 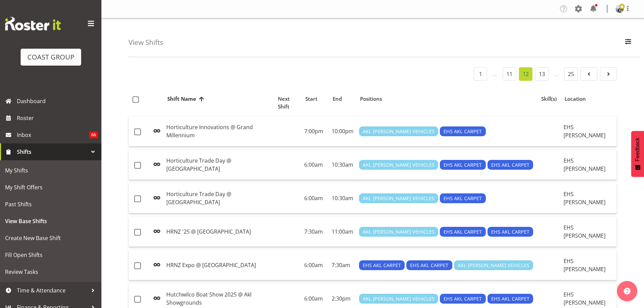 What do you see at coordinates (51, 204) in the screenshot?
I see `span: Past Shifts` at bounding box center [51, 204].